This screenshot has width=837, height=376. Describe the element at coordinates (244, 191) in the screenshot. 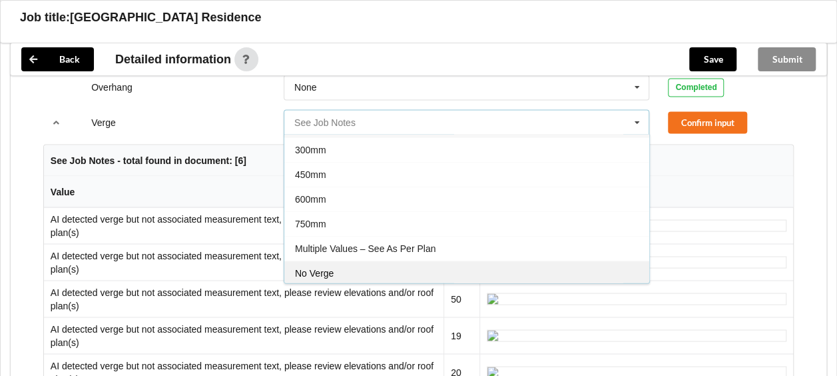

I see `th: Value` at that location.